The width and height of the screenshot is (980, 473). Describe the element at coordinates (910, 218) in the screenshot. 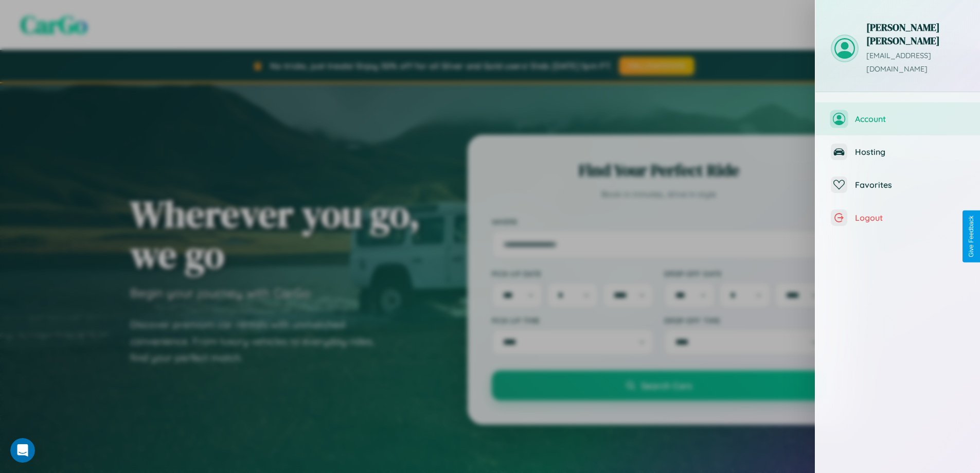

I see `span: Logout` at that location.